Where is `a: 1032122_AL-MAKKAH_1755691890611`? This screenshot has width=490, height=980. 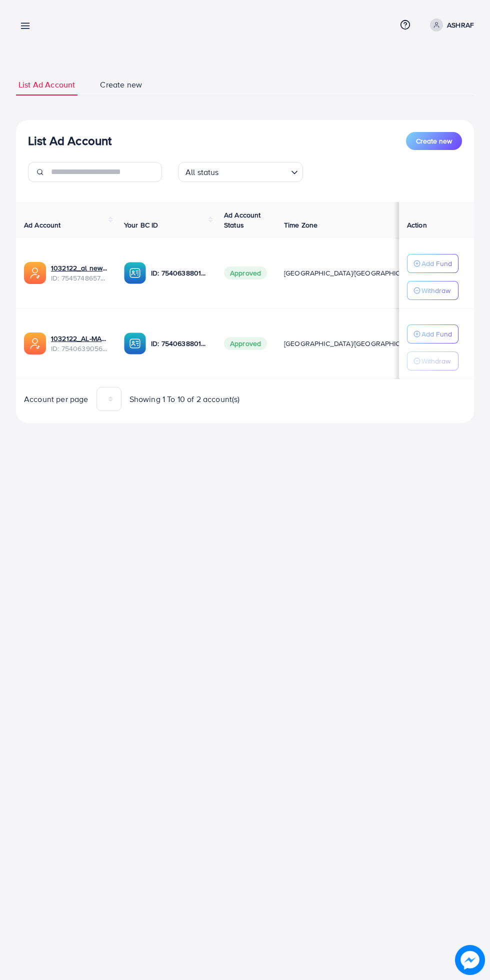 a: 1032122_AL-MAKKAH_1755691890611 is located at coordinates (80, 338).